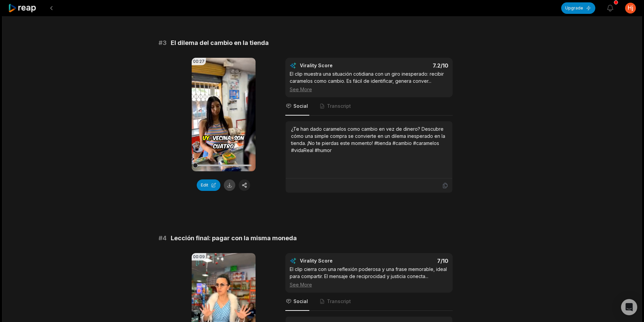 The width and height of the screenshot is (644, 322). What do you see at coordinates (411, 66) in the screenshot?
I see `div: 7.2 /10` at bounding box center [411, 66].